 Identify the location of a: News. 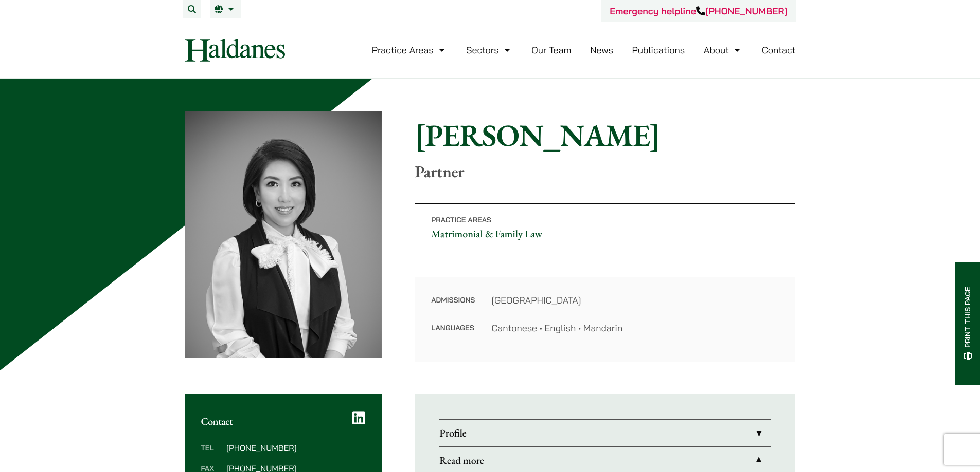
(601, 50).